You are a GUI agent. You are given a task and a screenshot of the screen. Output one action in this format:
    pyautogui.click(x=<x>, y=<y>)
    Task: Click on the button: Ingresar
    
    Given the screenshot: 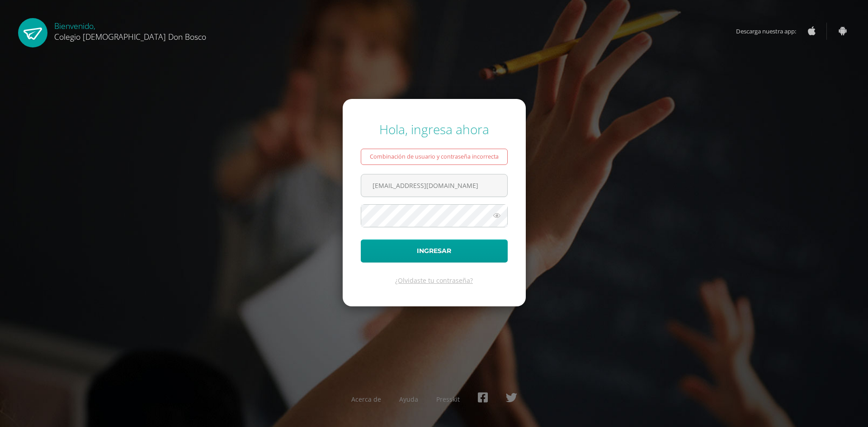 What is the action you would take?
    pyautogui.click(x=434, y=251)
    